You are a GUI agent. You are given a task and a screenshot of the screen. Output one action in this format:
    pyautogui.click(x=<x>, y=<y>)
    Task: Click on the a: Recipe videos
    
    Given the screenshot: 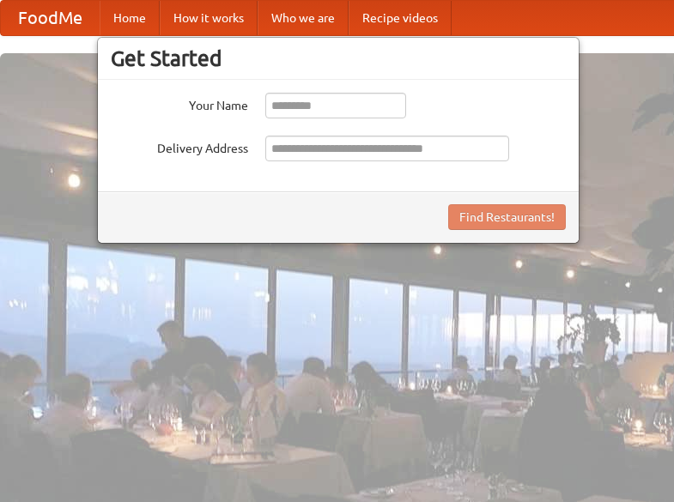 What is the action you would take?
    pyautogui.click(x=400, y=18)
    